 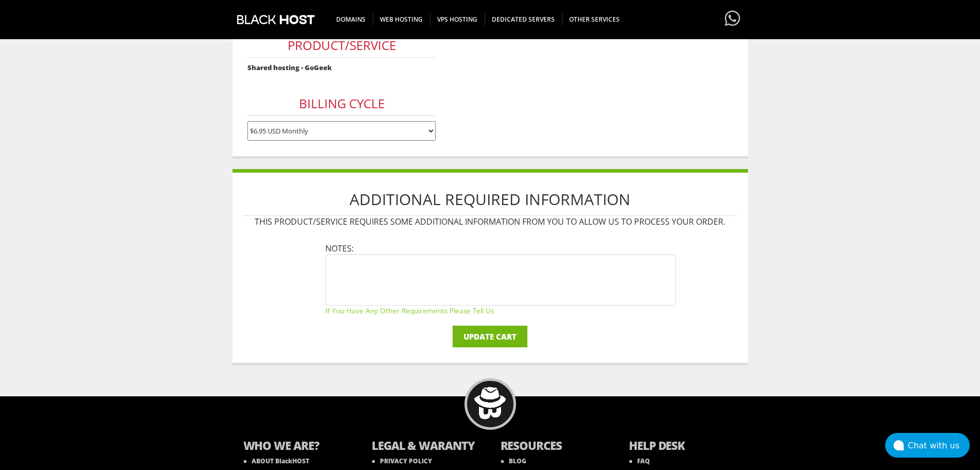 What do you see at coordinates (290, 67) in the screenshot?
I see `strong: Shared hosting - GoGeek` at bounding box center [290, 67].